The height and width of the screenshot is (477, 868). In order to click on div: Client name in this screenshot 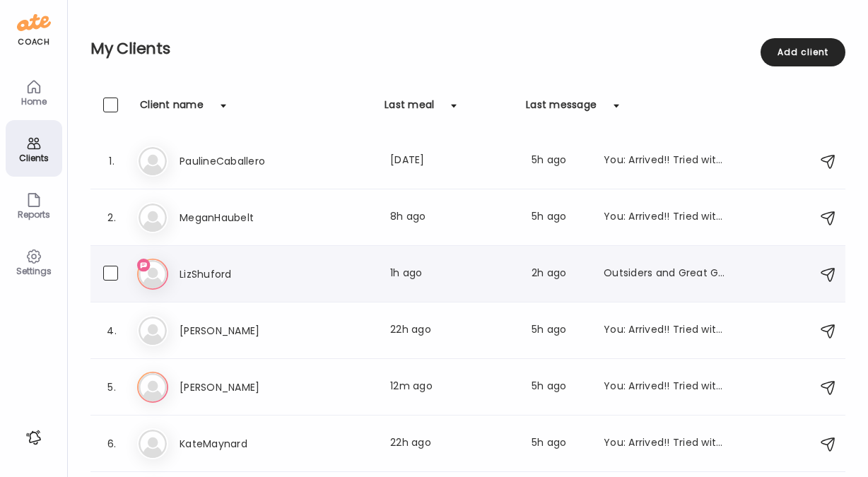, I will do `click(172, 108)`.